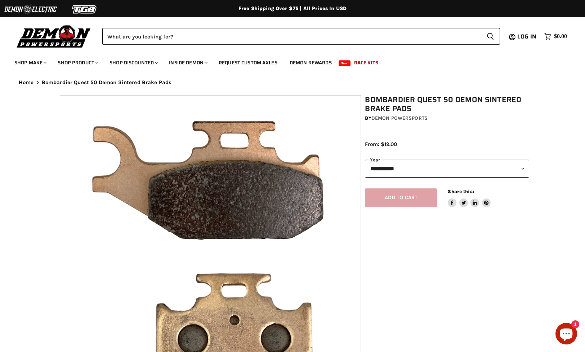 This screenshot has height=352, width=585. I want to click on select: year, so click(447, 168).